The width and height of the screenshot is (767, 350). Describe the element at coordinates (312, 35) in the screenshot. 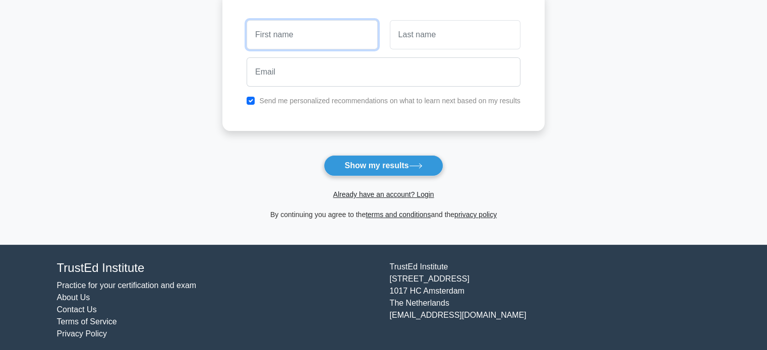

I see `input: First name` at that location.